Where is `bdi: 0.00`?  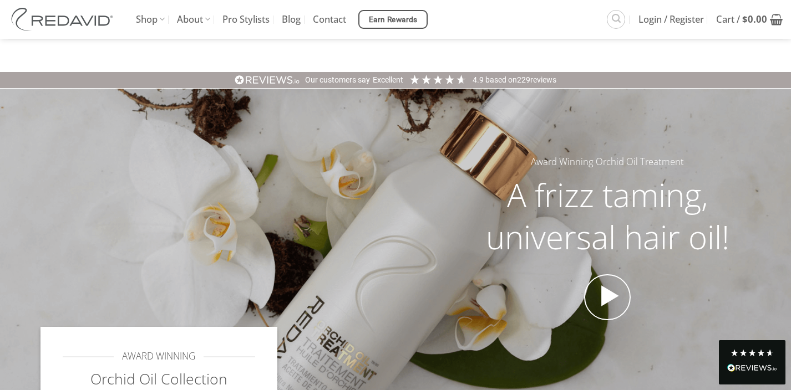
bdi: 0.00 is located at coordinates (754, 19).